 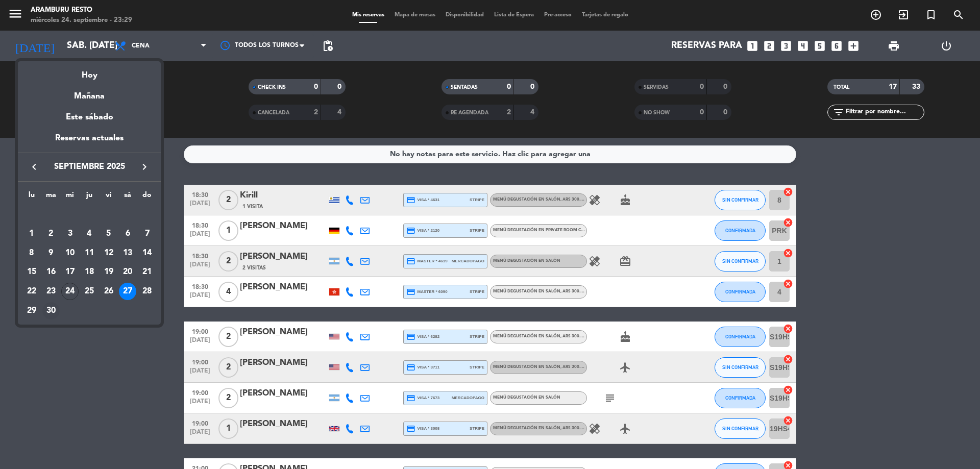 I want to click on td: 3 de septiembre de 2025, so click(x=70, y=234).